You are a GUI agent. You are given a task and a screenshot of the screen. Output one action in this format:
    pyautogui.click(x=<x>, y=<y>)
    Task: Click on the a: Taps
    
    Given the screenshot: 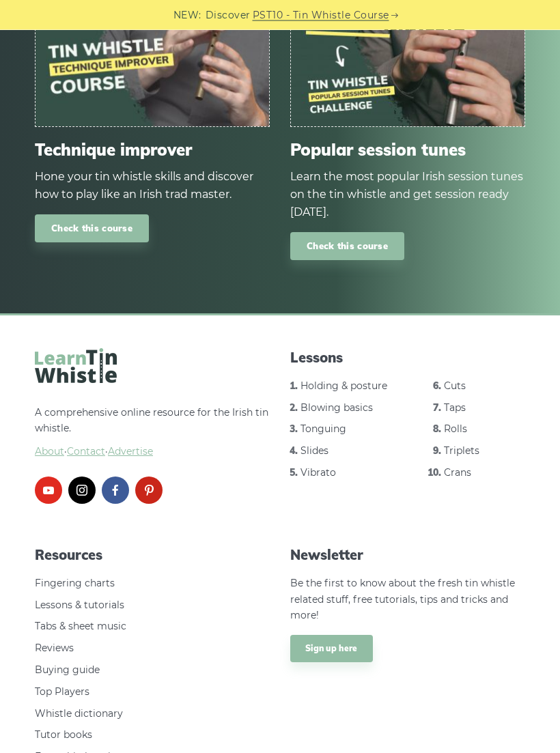 What is the action you would take?
    pyautogui.click(x=455, y=408)
    